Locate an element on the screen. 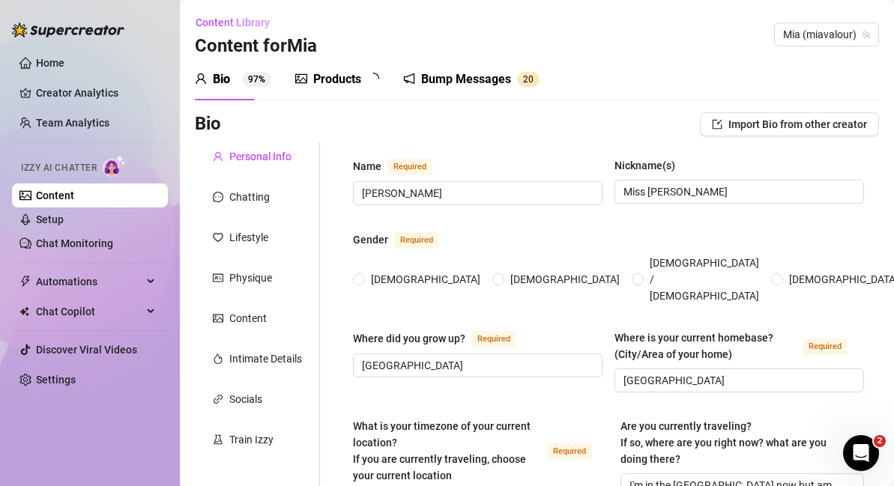 Image resolution: width=894 pixels, height=486 pixels. div: Where did you grow up? is located at coordinates (409, 339).